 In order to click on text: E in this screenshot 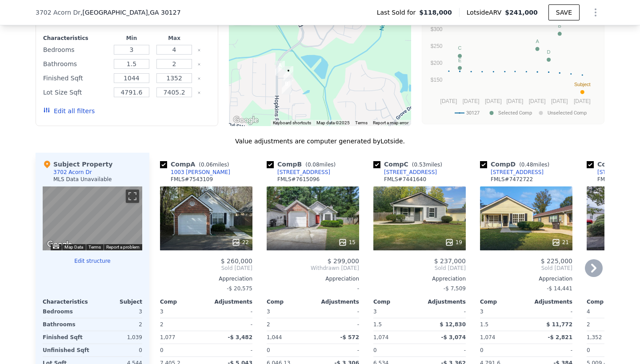, I will do `click(459, 61)`.